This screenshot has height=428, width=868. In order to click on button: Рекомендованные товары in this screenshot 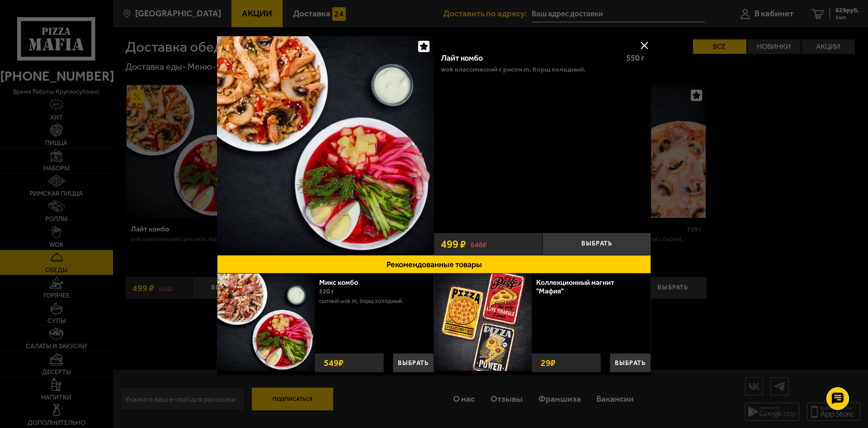, I will do `click(434, 264)`.